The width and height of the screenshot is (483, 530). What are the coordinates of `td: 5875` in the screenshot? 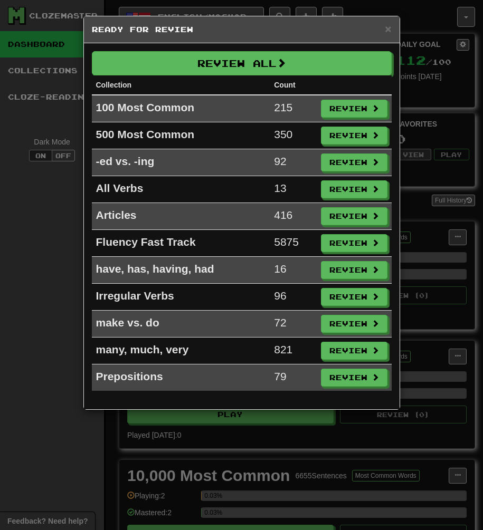 It's located at (293, 243).